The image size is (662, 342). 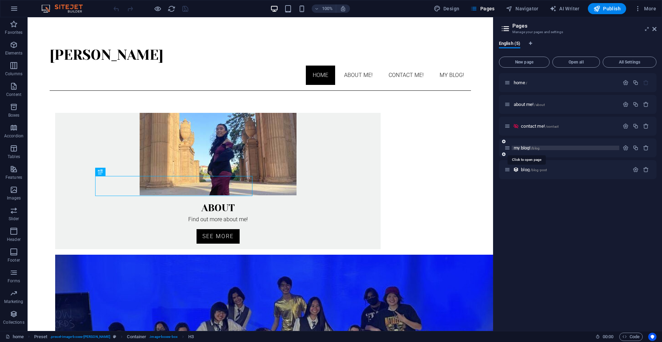 What do you see at coordinates (14, 219) in the screenshot?
I see `p: Slider` at bounding box center [14, 219].